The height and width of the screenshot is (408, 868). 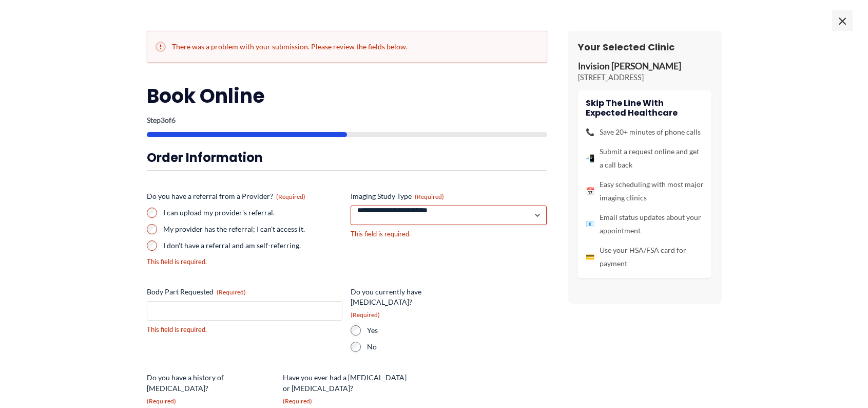 What do you see at coordinates (645, 257) in the screenshot?
I see `li: Use your HSA/FSA card for payment` at bounding box center [645, 257].